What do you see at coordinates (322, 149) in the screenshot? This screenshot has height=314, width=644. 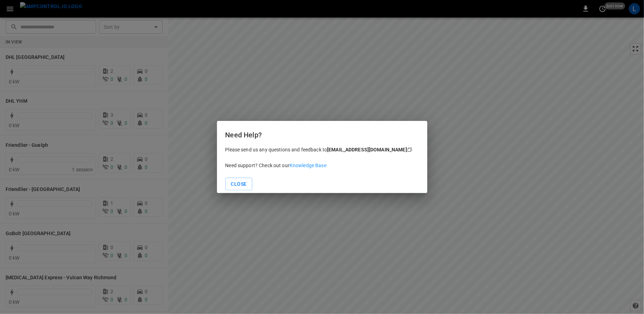 I see `p: Please send us any questions and feedback to` at bounding box center [322, 149].